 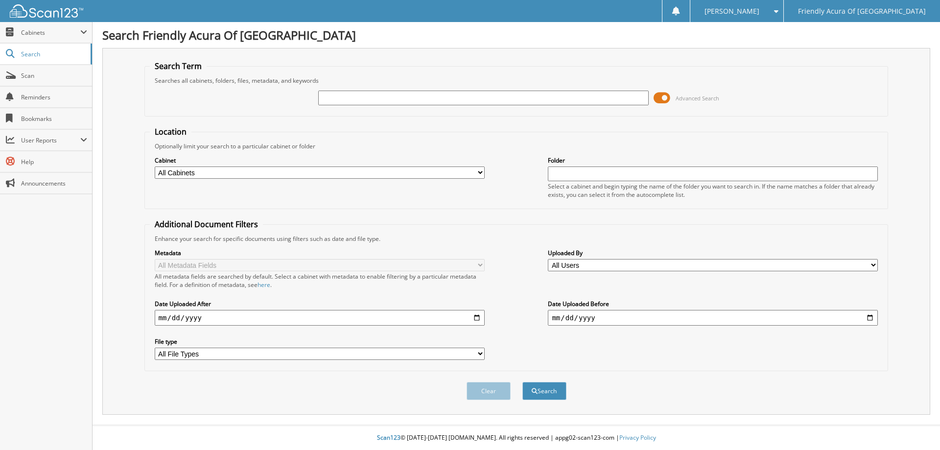 What do you see at coordinates (54, 97) in the screenshot?
I see `span: Reminders` at bounding box center [54, 97].